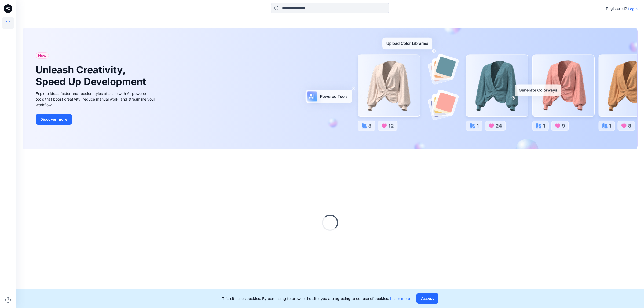 The image size is (644, 308). What do you see at coordinates (92, 76) in the screenshot?
I see `h1: Unleash Creativity, Speed Up Development` at bounding box center [92, 76].